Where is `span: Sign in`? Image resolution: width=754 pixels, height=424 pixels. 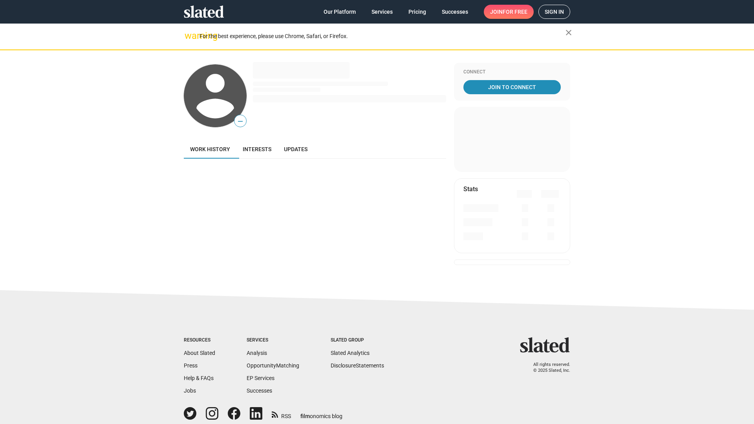 span: Sign in is located at coordinates (554, 12).